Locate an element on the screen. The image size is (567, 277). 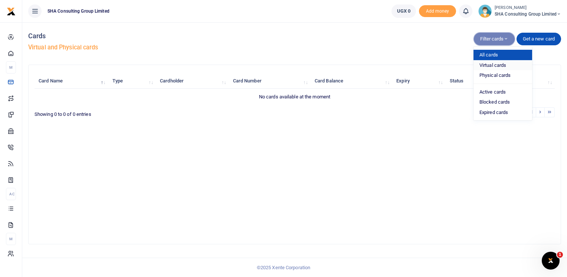
h4: Cards is located at coordinates (294, 36).